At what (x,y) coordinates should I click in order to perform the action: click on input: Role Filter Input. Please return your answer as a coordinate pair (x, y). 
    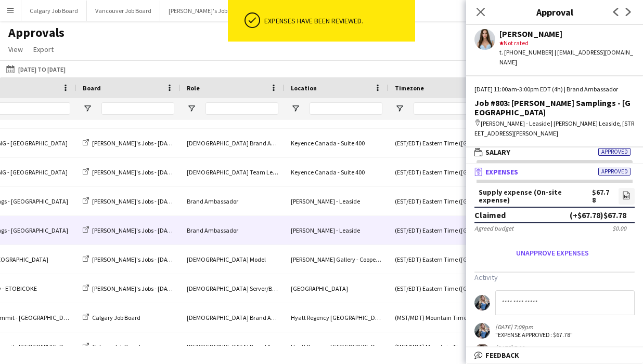
    Looking at the image, I should click on (242, 108).